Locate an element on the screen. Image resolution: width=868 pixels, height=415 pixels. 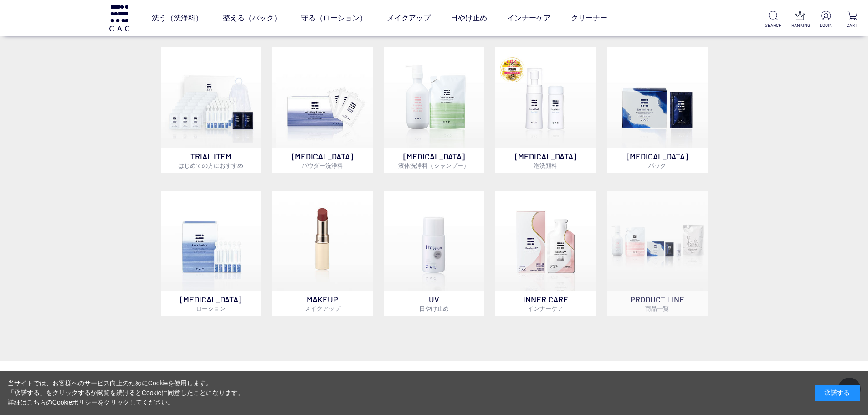
p: INNER CARE is located at coordinates (545, 303).